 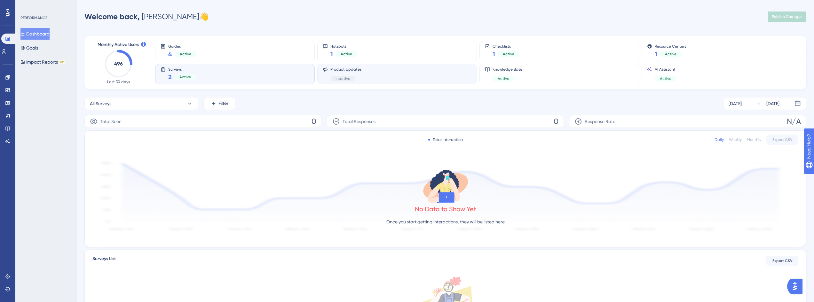 What do you see at coordinates (27, 5) in the screenshot?
I see `span: Need Help?` at bounding box center [27, 5].